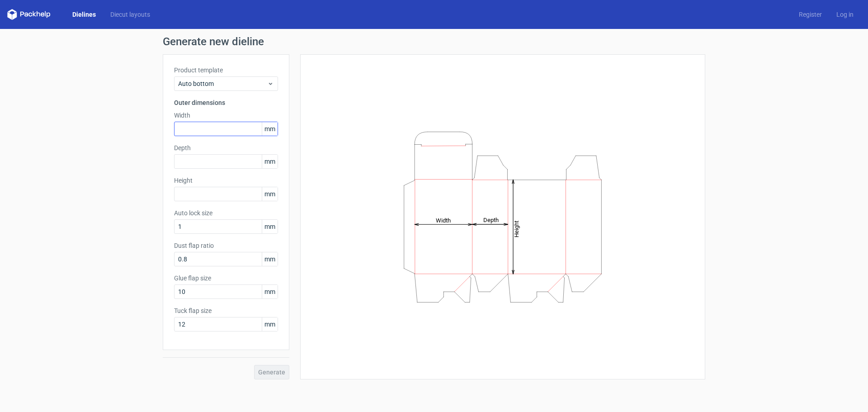 The width and height of the screenshot is (868, 412). What do you see at coordinates (811, 14) in the screenshot?
I see `a: Register` at bounding box center [811, 14].